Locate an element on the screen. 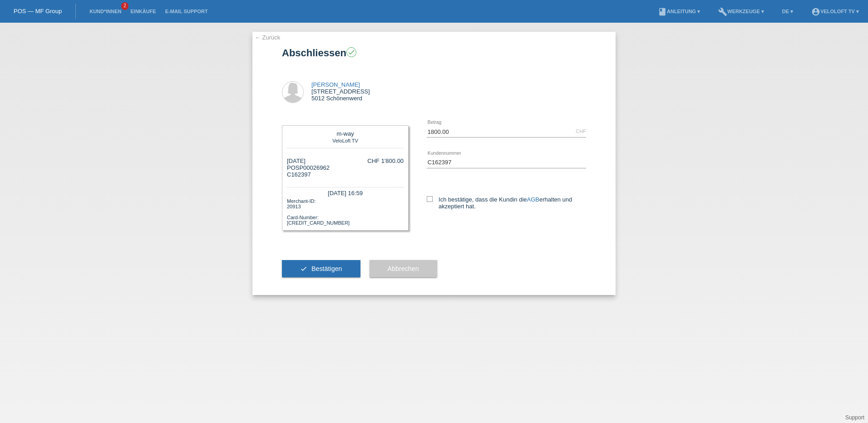 The height and width of the screenshot is (423, 868). span: Bestätigen is located at coordinates (327, 268).